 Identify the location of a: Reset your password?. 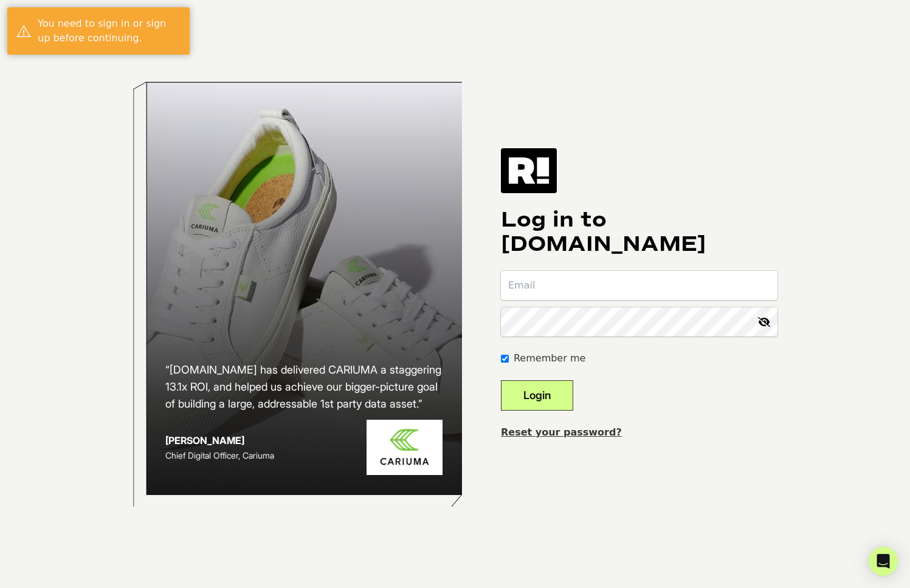
(561, 432).